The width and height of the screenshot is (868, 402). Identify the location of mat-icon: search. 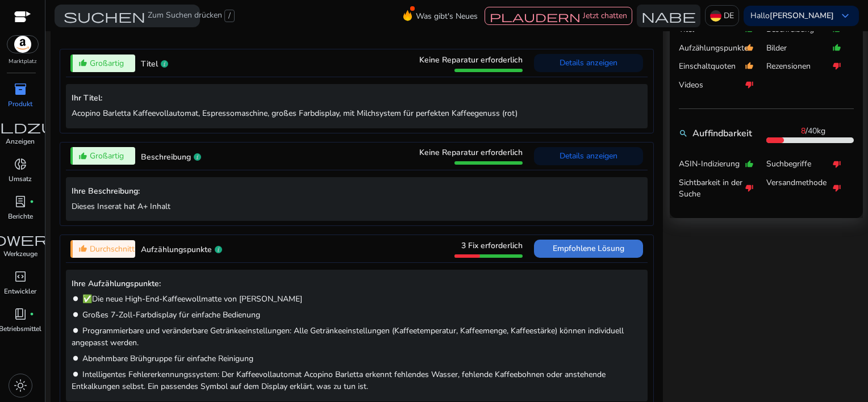
(683, 134).